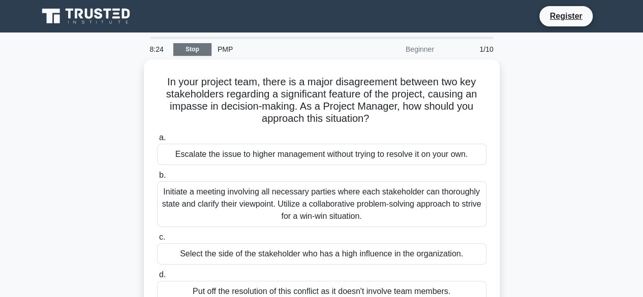  What do you see at coordinates (322, 101) in the screenshot?
I see `h5: In your project team, there is a major disagreement between two key stakeholders regarding a sign...` at bounding box center [322, 101].